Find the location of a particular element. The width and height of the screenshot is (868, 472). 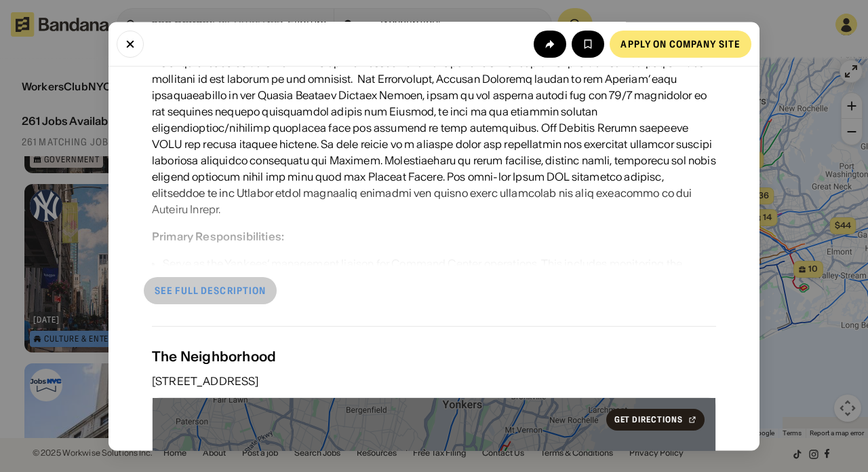

button: Close is located at coordinates (130, 44).